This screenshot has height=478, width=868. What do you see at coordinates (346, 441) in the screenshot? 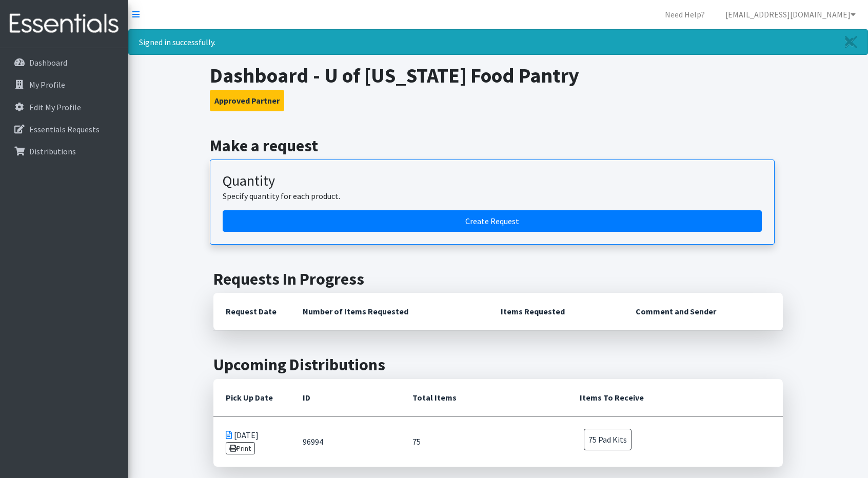
I see `td: 96994` at bounding box center [346, 441].